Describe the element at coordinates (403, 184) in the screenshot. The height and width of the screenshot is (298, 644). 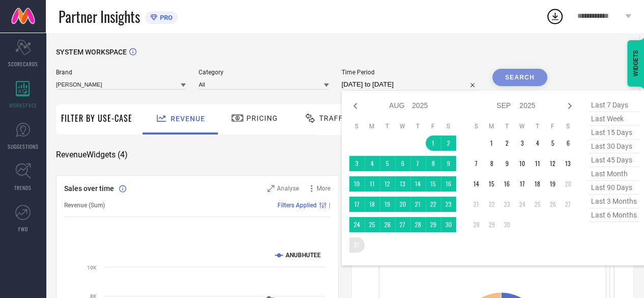
I see `td: Wed Aug 13 2025` at that location.